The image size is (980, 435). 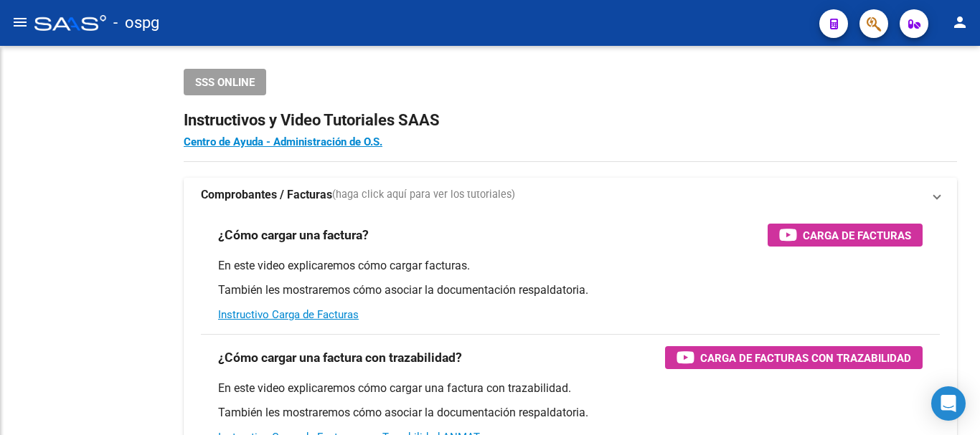 What do you see at coordinates (570, 266) in the screenshot?
I see `p: En este video explicaremos cómo cargar facturas.` at bounding box center [570, 266].